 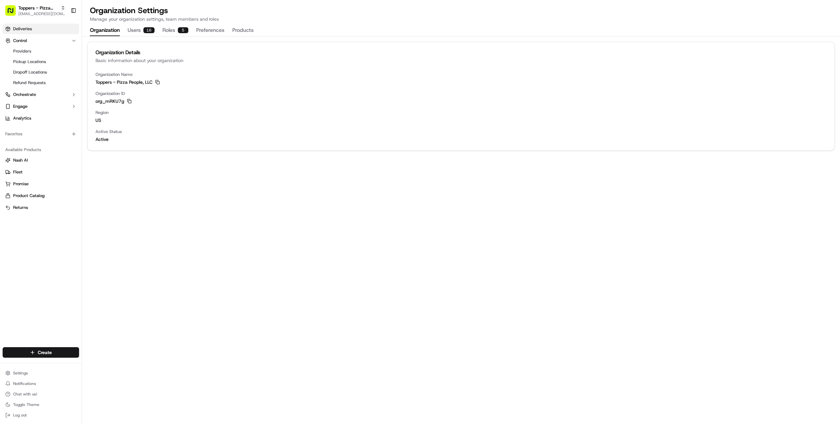 I want to click on span: Organization Name, so click(x=461, y=74).